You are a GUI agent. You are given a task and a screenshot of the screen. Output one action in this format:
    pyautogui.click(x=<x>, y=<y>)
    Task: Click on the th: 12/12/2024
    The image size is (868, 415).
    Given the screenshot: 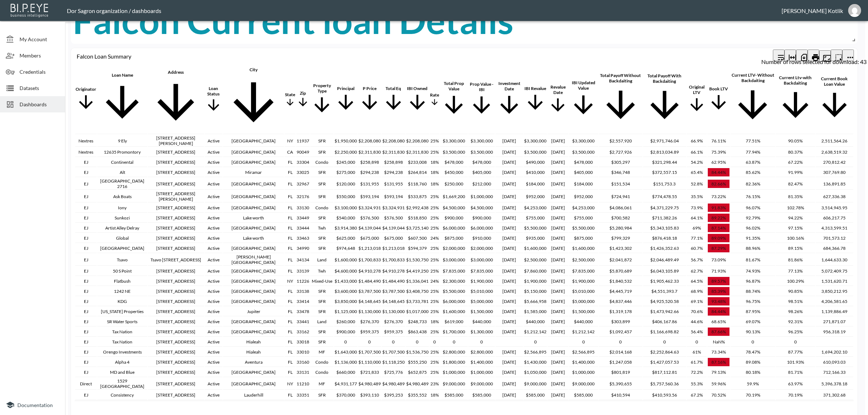 What is the action you would take?
    pyautogui.click(x=509, y=152)
    